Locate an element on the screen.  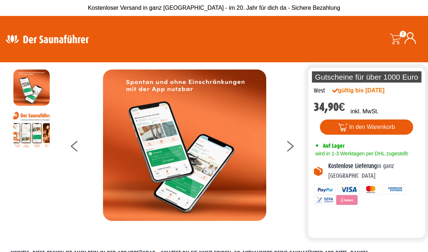
div: West is located at coordinates (319, 91).